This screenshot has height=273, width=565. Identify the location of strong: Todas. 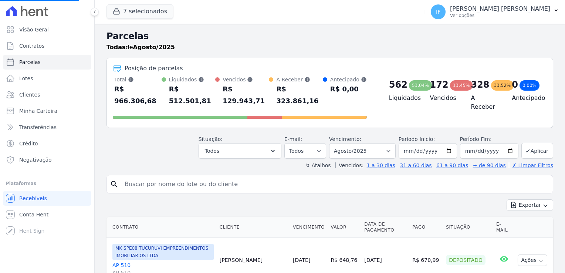
(116, 47).